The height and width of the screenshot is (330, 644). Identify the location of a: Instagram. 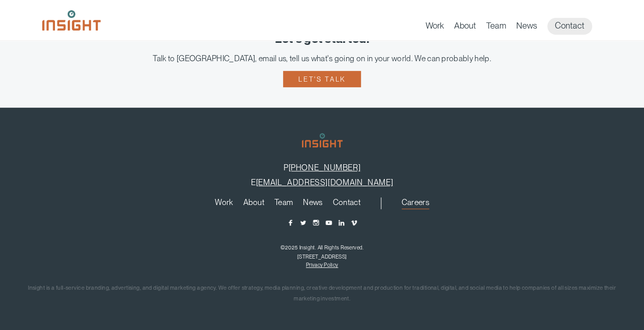
(316, 222).